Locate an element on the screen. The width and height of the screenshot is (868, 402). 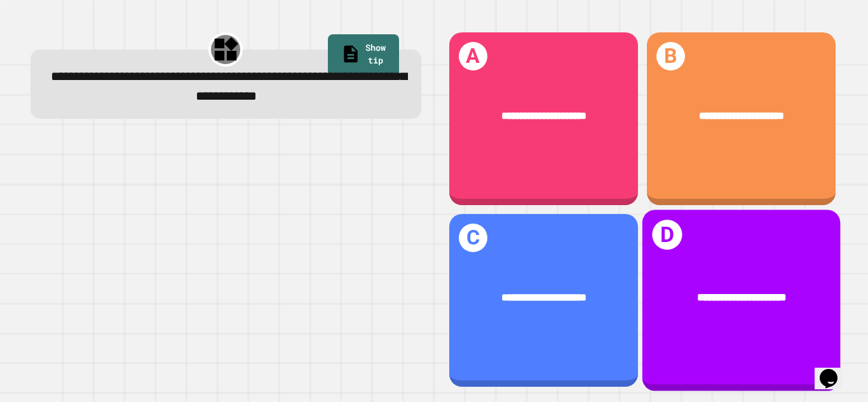
h1: D is located at coordinates (667, 235).